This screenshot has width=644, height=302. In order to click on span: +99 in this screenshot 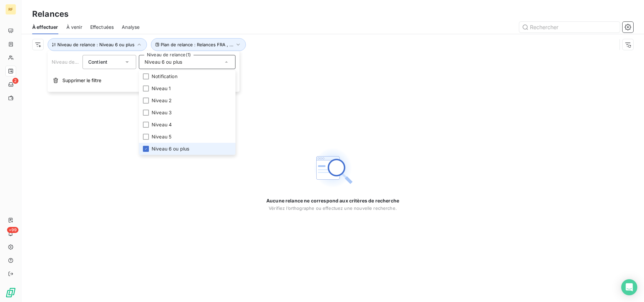, I will do `click(13, 230)`.